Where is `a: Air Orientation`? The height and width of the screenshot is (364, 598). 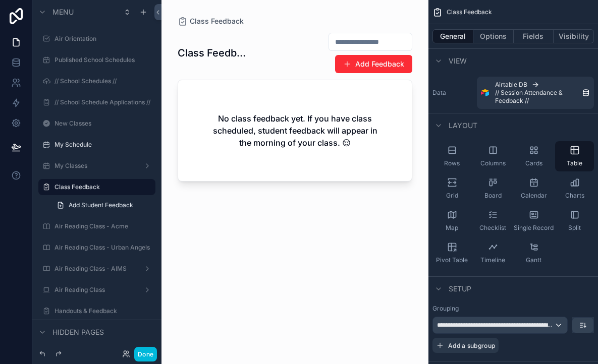
a: Air Orientation is located at coordinates (102, 39).